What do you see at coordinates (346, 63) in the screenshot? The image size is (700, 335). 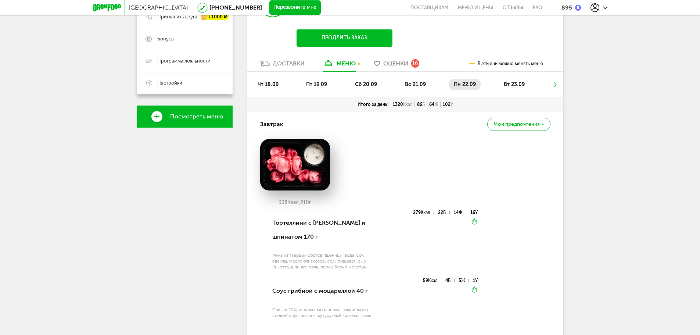 I see `div: меню` at bounding box center [346, 63].